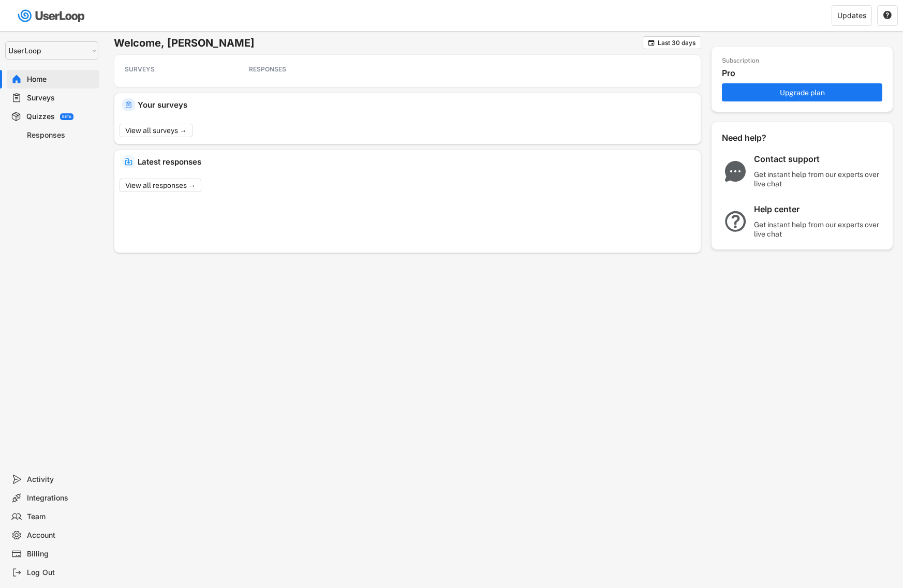 Image resolution: width=903 pixels, height=588 pixels. What do you see at coordinates (61, 479) in the screenshot?
I see `div: Activity` at bounding box center [61, 479].